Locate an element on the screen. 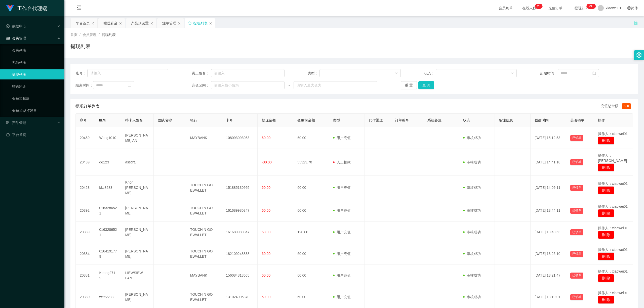  input: 请输入最大值为 is located at coordinates (336, 85).